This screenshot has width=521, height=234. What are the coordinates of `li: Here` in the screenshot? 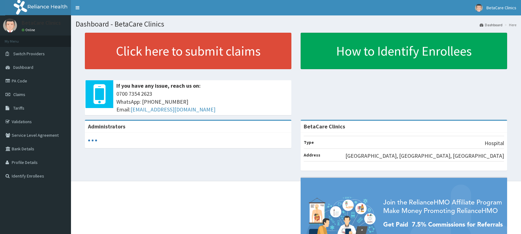 It's located at (509, 25).